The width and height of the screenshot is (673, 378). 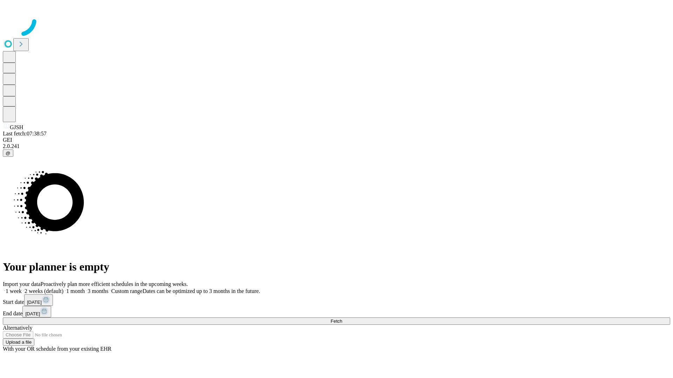 I want to click on span: 1 month, so click(x=75, y=291).